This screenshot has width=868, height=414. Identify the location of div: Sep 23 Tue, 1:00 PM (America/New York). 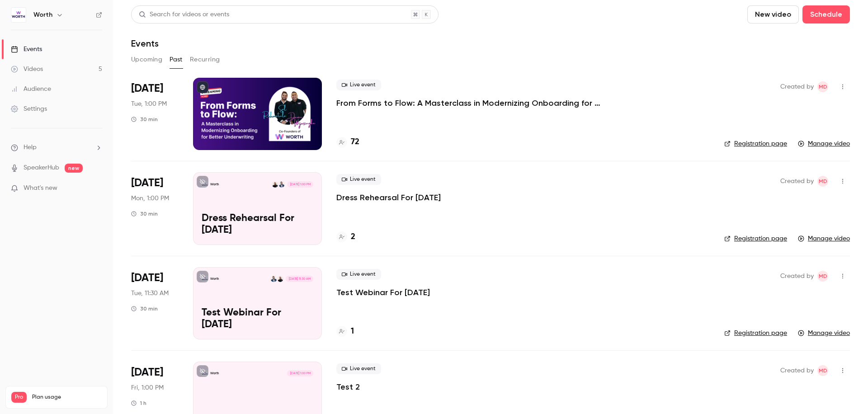
(154, 114).